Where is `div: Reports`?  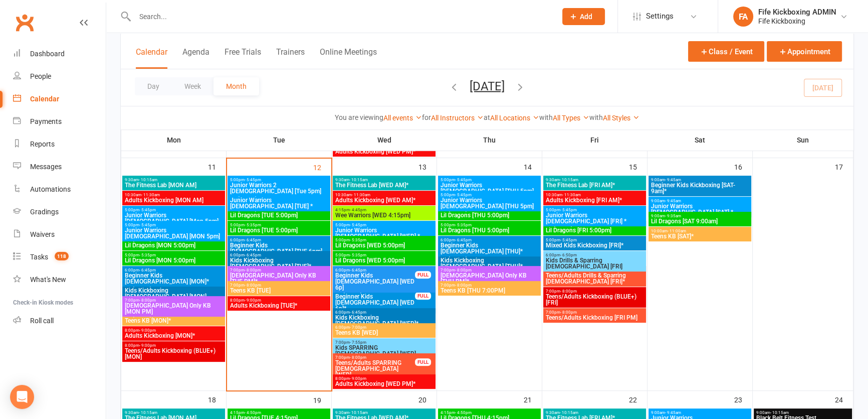 div: Reports is located at coordinates (42, 144).